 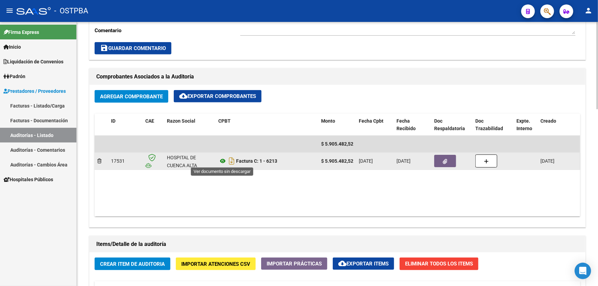 I want to click on span: Razon Social, so click(x=181, y=121).